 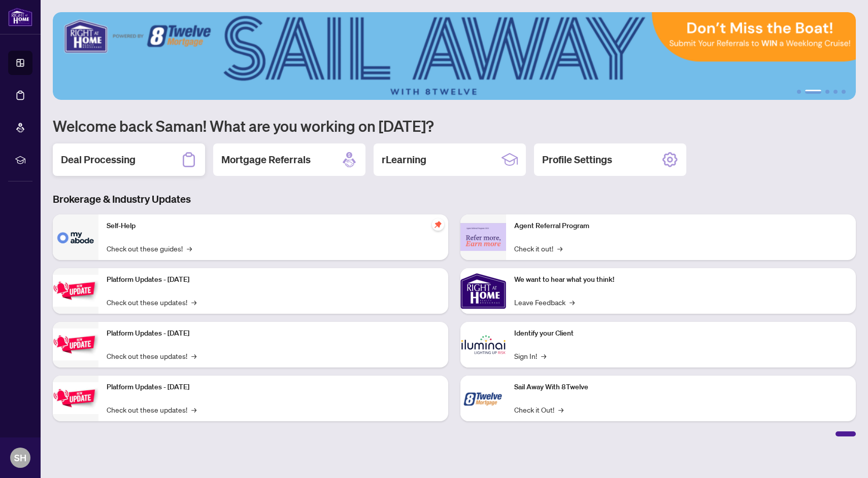 What do you see at coordinates (98, 160) in the screenshot?
I see `h2: Deal Processing` at bounding box center [98, 160].